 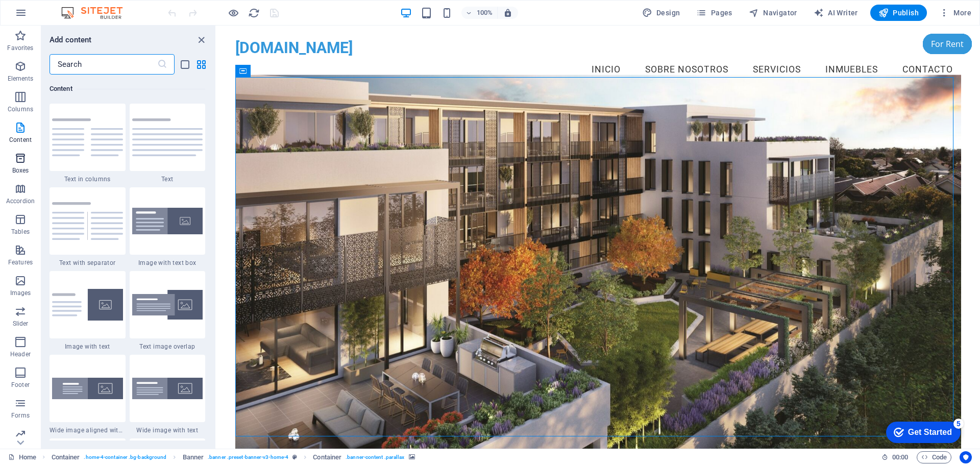 I want to click on i: On resize automatically adjust zoom level to fit chosen device., so click(x=508, y=12).